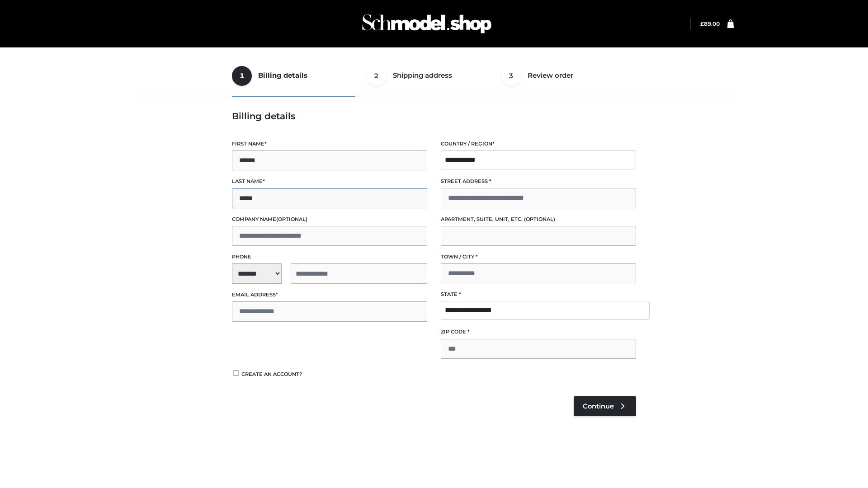  What do you see at coordinates (434, 116) in the screenshot?
I see `h3: Billing details` at bounding box center [434, 116].